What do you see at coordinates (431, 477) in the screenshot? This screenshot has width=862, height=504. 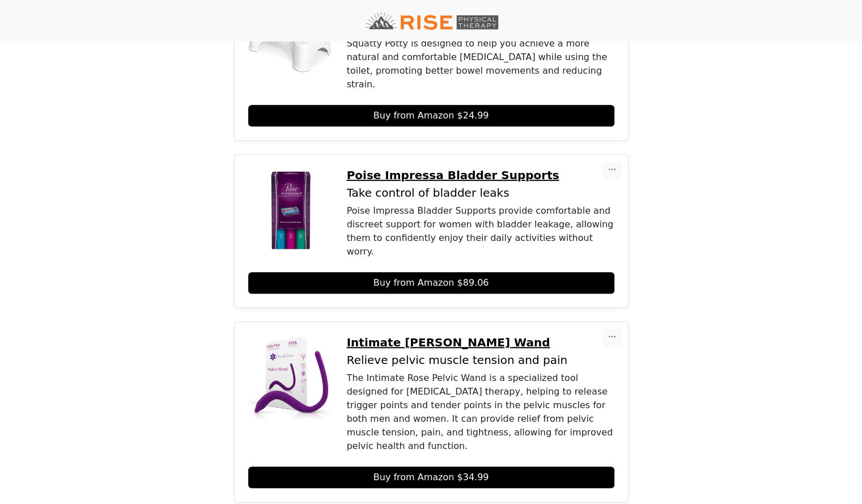 I see `a: Buy from Amazon $34.99` at bounding box center [431, 477].